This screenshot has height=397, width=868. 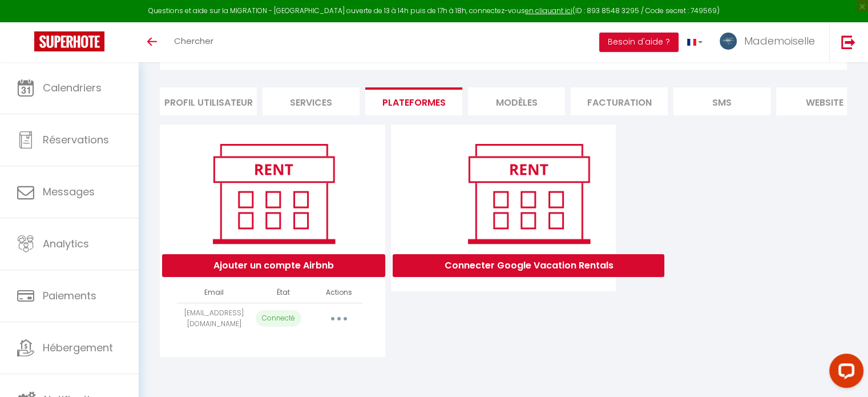 What do you see at coordinates (619, 101) in the screenshot?
I see `li: Facturation` at bounding box center [619, 101].